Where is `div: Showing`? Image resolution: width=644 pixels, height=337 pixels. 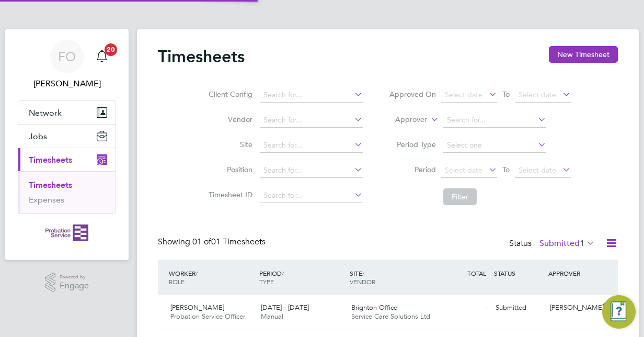 div: Showing is located at coordinates (212, 241).